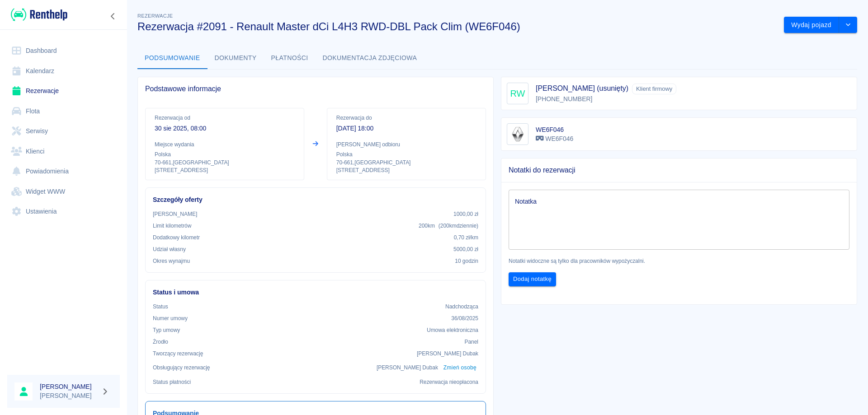  I want to click on p: 36/08/2025, so click(465, 318).